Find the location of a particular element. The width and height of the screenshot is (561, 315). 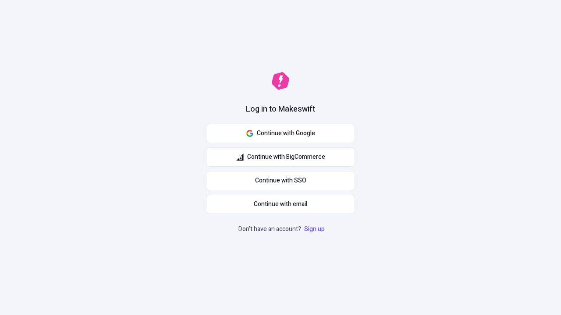

a: Sign up is located at coordinates (314, 229).